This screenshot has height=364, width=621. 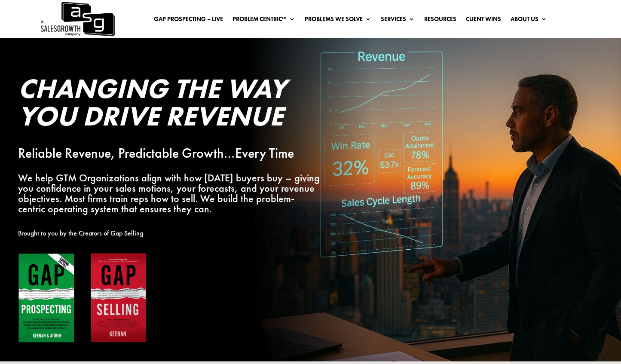 I want to click on h2: Changing the Way You Drive Revenue, so click(x=169, y=104).